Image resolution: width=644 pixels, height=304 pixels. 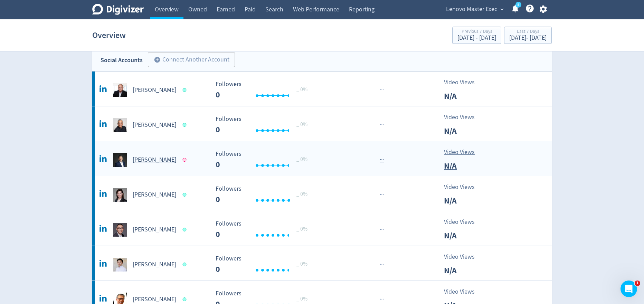 What do you see at coordinates (120, 230) in the screenshot?
I see `img: Eric Yu Hai undefined` at bounding box center [120, 230].